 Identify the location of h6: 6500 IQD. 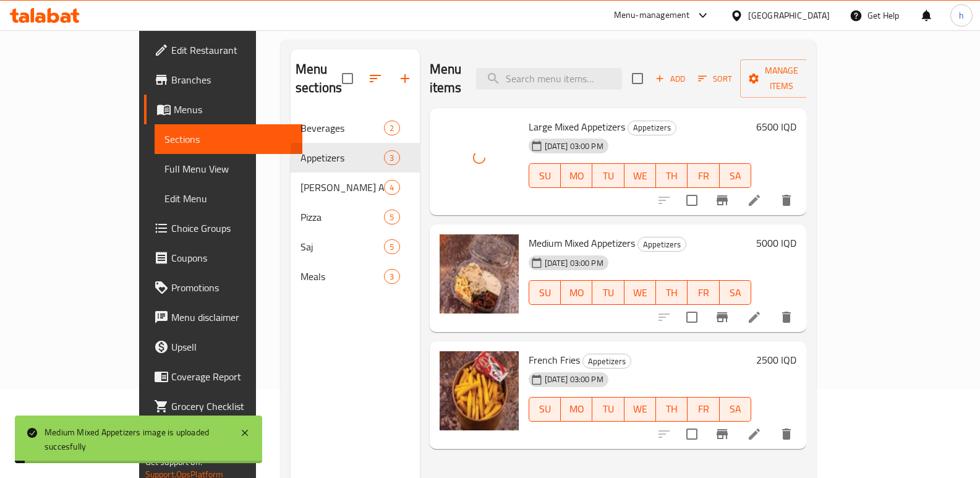
(776, 127).